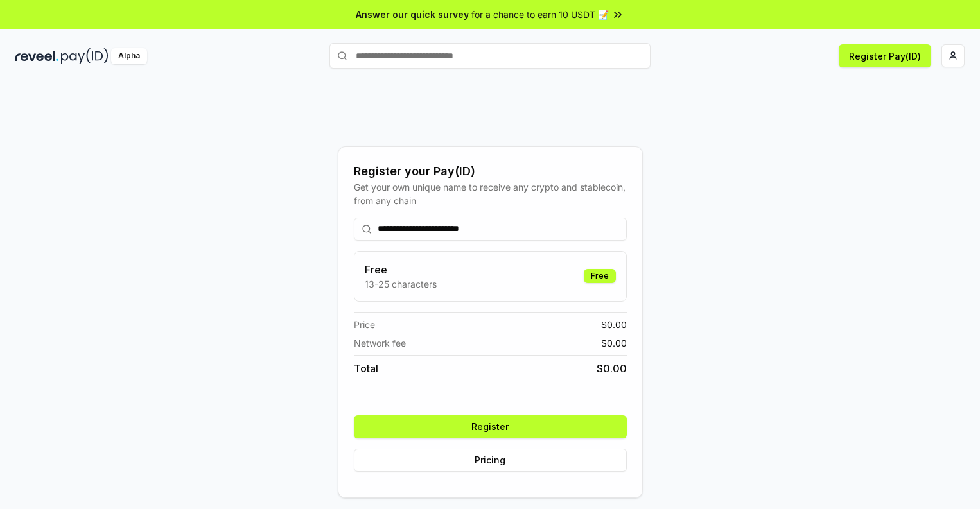 This screenshot has height=509, width=980. I want to click on p: 13-25 characters, so click(401, 284).